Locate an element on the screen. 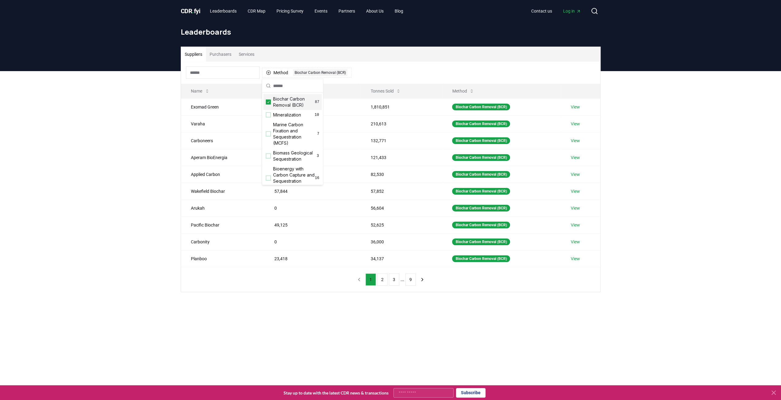 This screenshot has height=400, width=781. a: About Us is located at coordinates (375, 11).